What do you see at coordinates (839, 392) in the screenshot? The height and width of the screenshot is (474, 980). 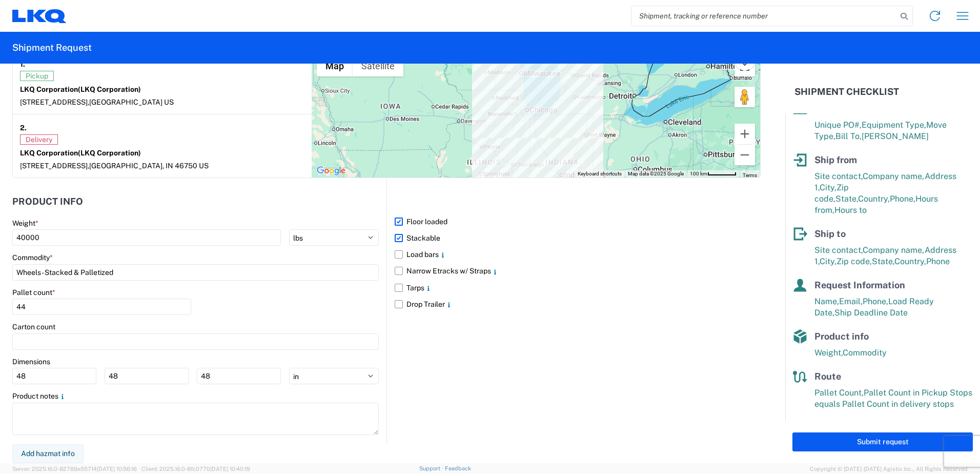 I see `span: Pallet Count,` at bounding box center [839, 392].